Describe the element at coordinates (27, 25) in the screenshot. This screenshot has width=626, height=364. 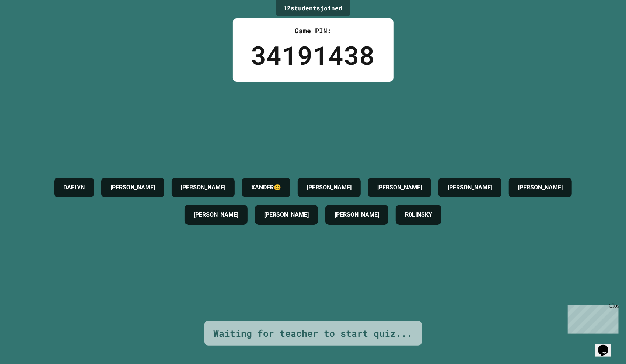
I see `div: Chat with us now!Close` at that location.